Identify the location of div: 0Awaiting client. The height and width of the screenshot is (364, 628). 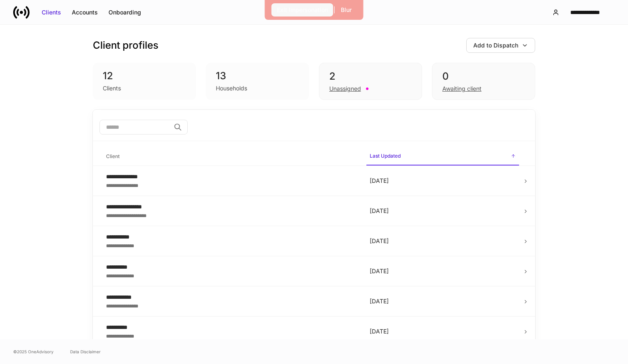
(484, 81).